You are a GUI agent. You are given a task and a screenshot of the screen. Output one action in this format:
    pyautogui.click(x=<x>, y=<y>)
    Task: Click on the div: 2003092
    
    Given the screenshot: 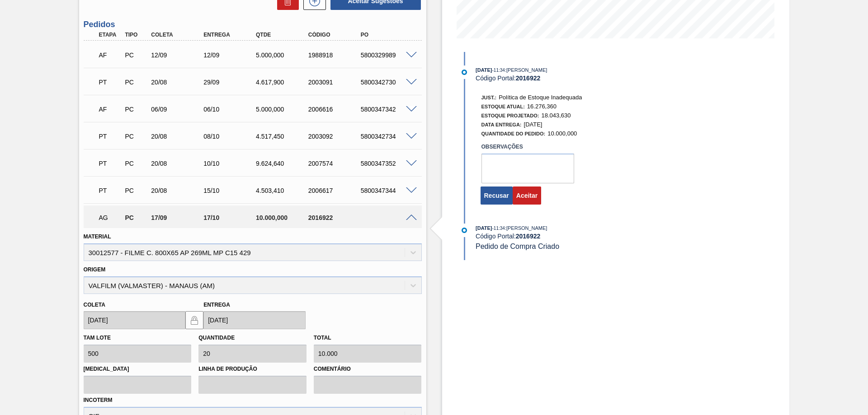 What is the action you would take?
    pyautogui.click(x=335, y=137)
    